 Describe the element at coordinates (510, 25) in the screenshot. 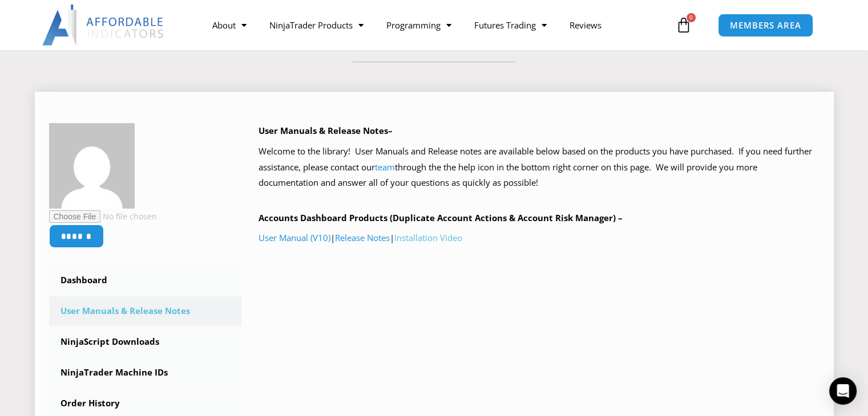

I see `a: Futures Trading` at that location.